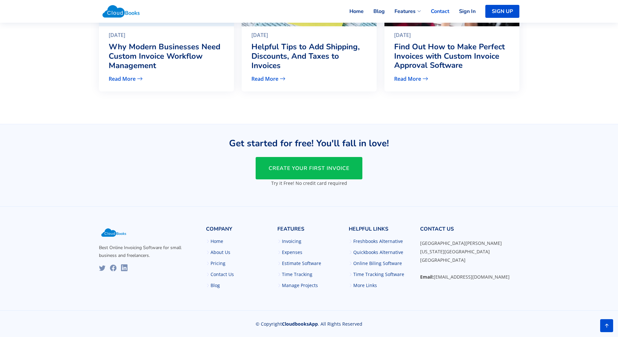  I want to click on a: Manage Projects, so click(300, 285).